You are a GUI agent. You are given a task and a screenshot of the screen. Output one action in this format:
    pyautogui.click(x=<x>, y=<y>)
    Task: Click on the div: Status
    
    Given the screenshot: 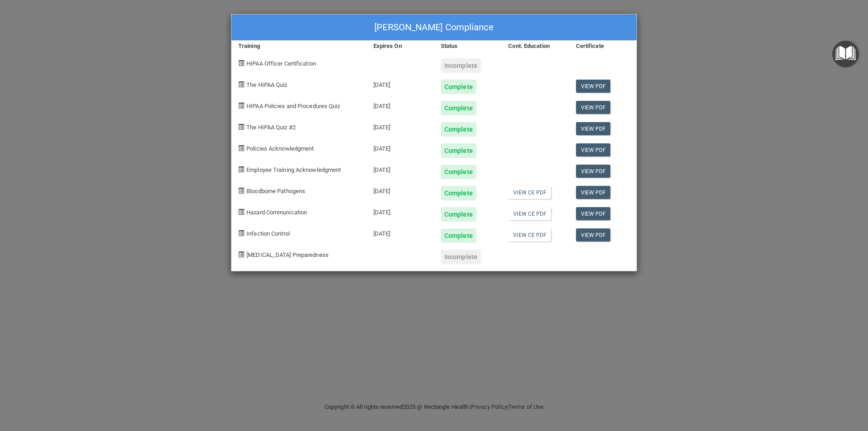 What is the action you would take?
    pyautogui.click(x=467, y=46)
    